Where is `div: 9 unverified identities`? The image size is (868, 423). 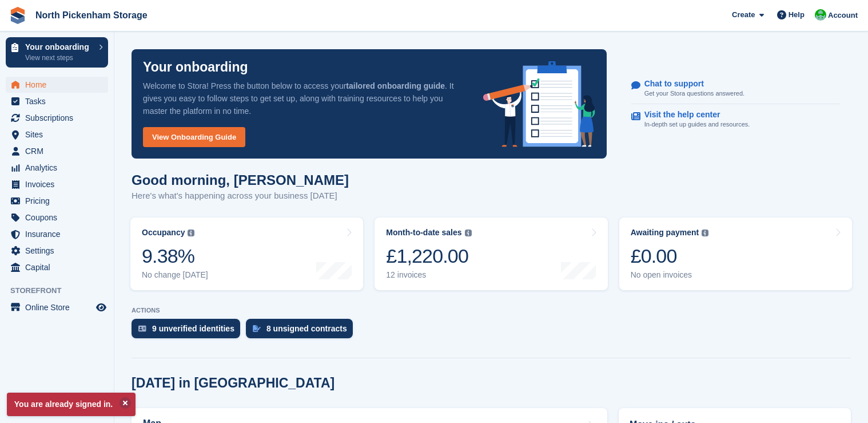
div: 9 unverified identities is located at coordinates (194, 328).